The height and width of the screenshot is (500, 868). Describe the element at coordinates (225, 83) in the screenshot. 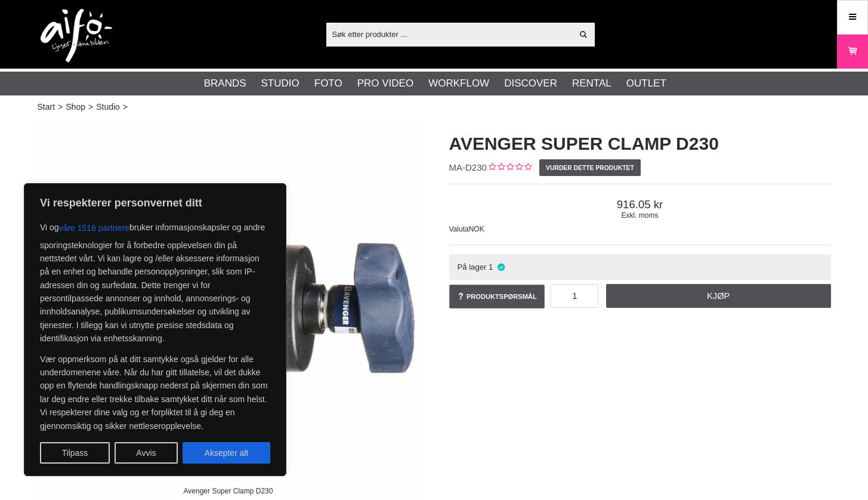

I see `a: Brands` at that location.